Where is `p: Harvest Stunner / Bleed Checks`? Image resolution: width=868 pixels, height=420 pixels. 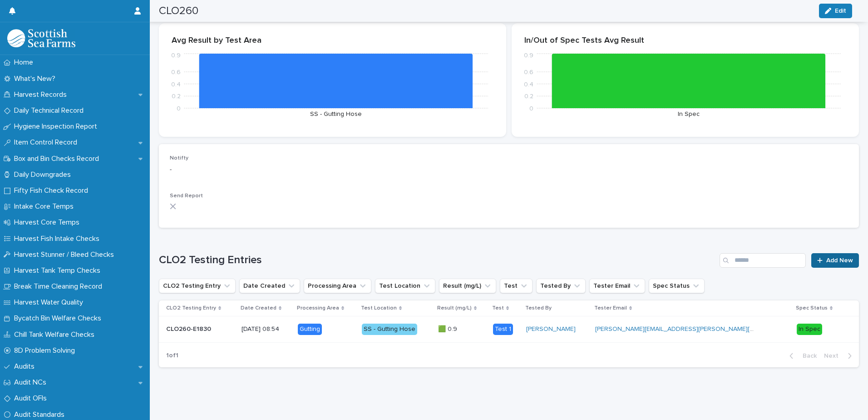 p: Harvest Stunner / Bleed Checks is located at coordinates (66, 255).